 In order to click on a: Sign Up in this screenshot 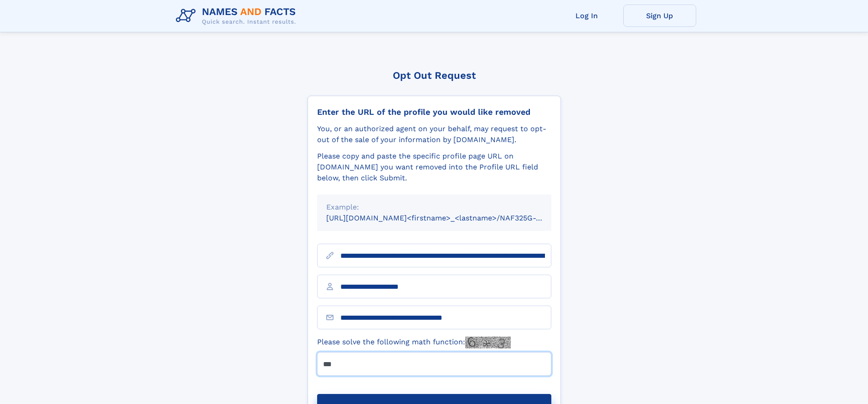, I will do `click(660, 16)`.